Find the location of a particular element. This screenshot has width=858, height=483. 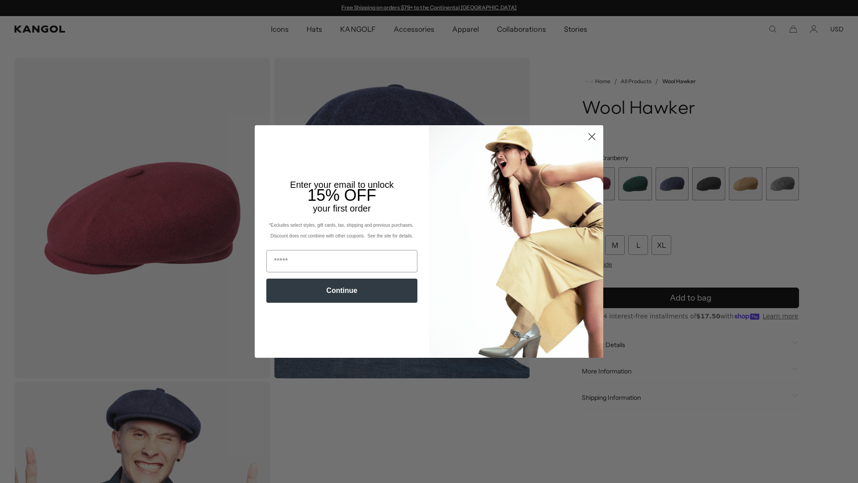

span: 15% OFF is located at coordinates (342, 195).